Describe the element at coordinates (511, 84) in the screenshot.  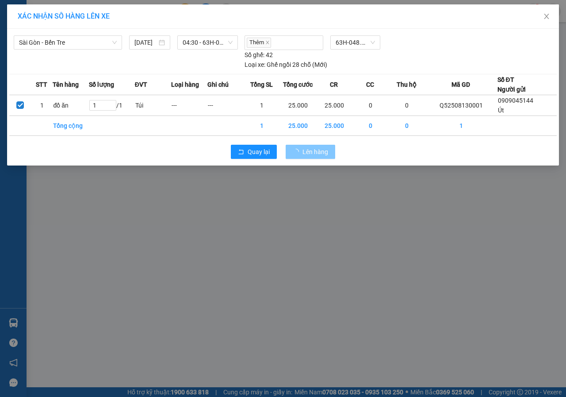
I see `div: Số ĐT Người gửi` at that location.